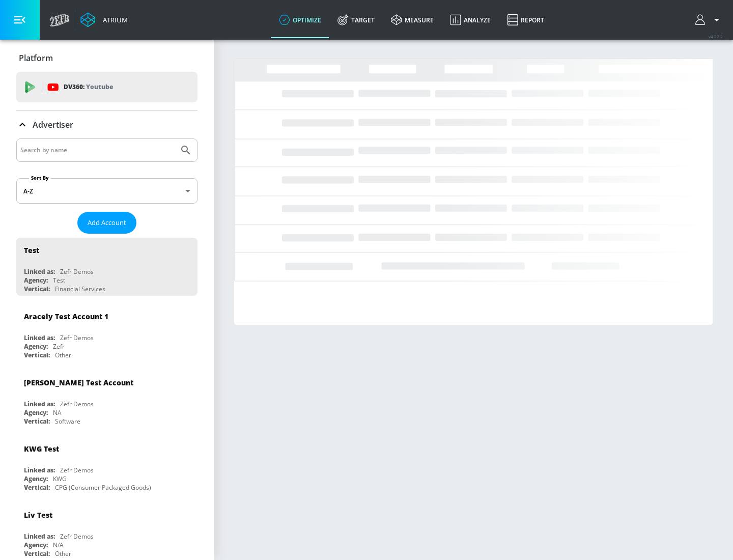 This screenshot has height=560, width=733. Describe the element at coordinates (38, 515) in the screenshot. I see `div: Liv Test` at that location.